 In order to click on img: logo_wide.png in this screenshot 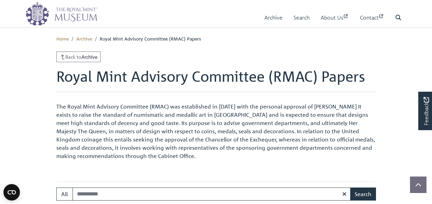, I will do `click(62, 14)`.